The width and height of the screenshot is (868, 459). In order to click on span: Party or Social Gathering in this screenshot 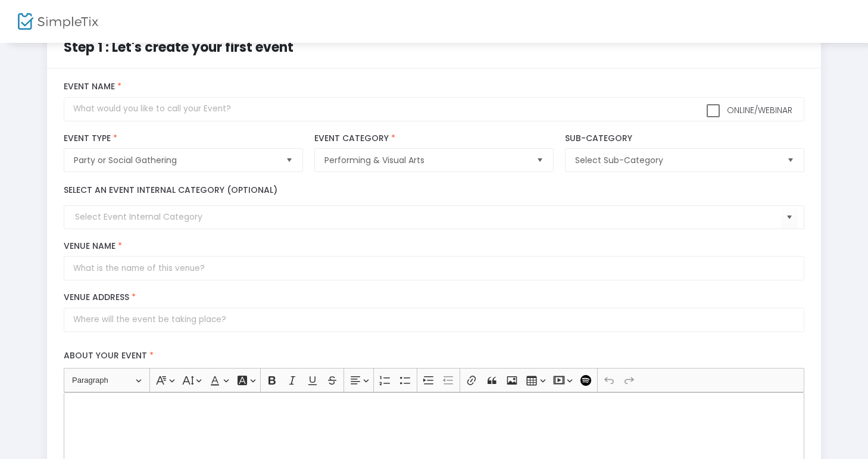, I will do `click(174, 160)`.